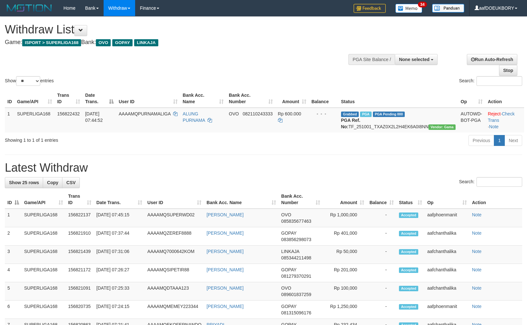 Image resolution: width=527 pixels, height=325 pixels. Describe the element at coordinates (194, 117) in the screenshot. I see `a: ALUNG PURNAMA` at that location.